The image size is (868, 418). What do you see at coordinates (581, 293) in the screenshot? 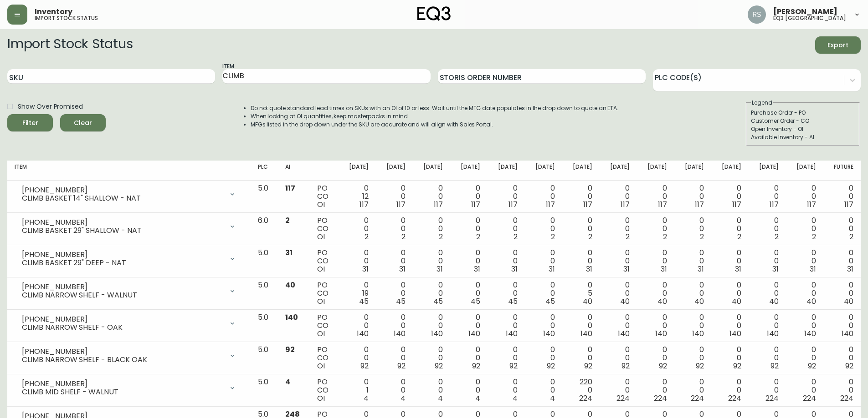
I see `div: 0 5` at bounding box center [581, 293].